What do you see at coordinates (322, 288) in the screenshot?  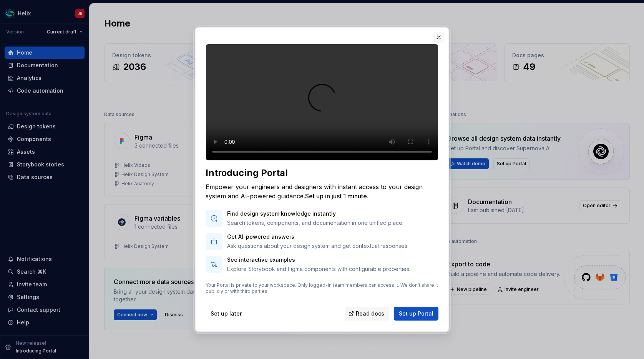 I see `p: Your Portal is private to your workspace. Only logged-in team members can access it. We don't sha...` at bounding box center [322, 288].